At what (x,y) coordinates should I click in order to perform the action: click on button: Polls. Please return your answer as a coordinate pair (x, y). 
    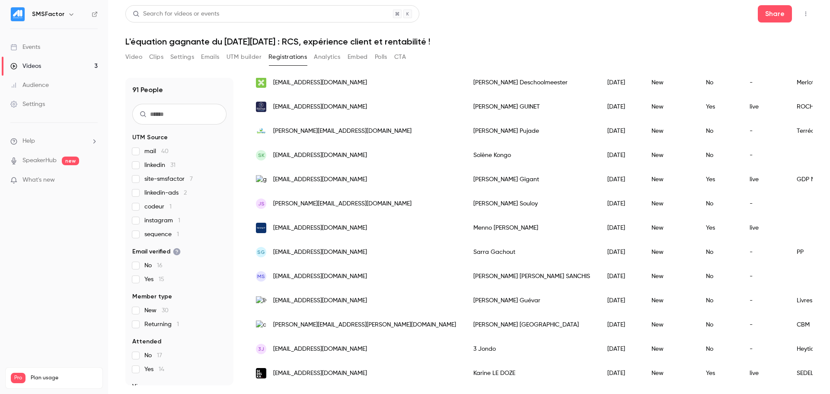
    Looking at the image, I should click on (381, 57).